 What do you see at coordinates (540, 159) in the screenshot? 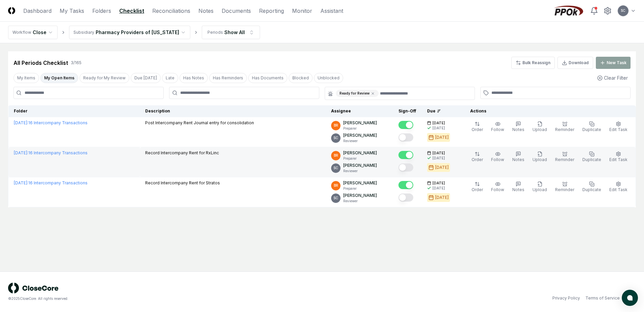
I see `span: Upload` at bounding box center [540, 159].